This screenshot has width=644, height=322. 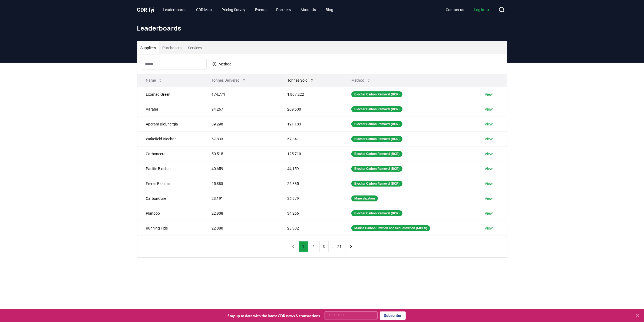 What do you see at coordinates (240, 228) in the screenshot?
I see `td: 22,880` at bounding box center [240, 228].